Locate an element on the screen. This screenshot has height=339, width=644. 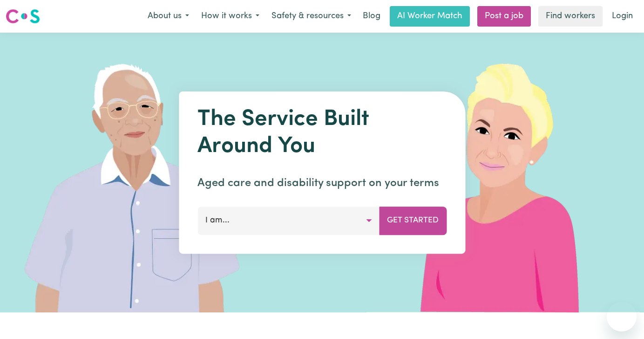
button: Get Started is located at coordinates (413, 221).